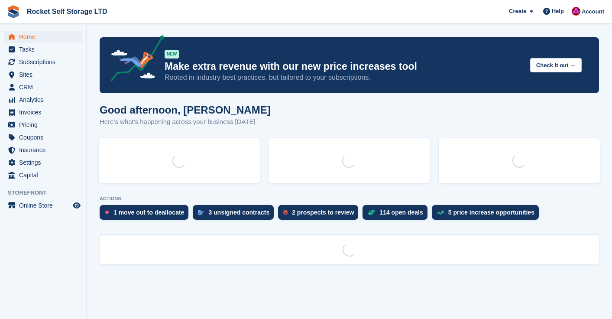 The height and width of the screenshot is (319, 612). What do you see at coordinates (593, 12) in the screenshot?
I see `span: Account` at bounding box center [593, 12].